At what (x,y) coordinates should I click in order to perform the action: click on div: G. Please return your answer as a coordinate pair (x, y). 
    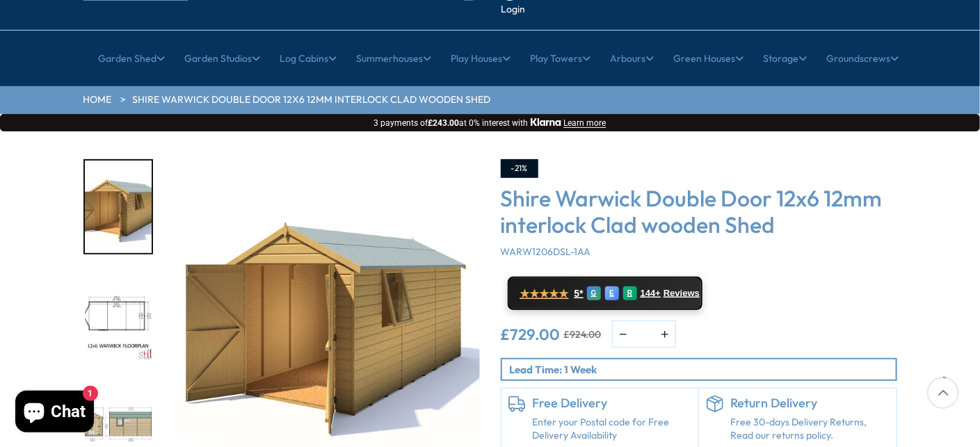
    Looking at the image, I should click on (594, 293).